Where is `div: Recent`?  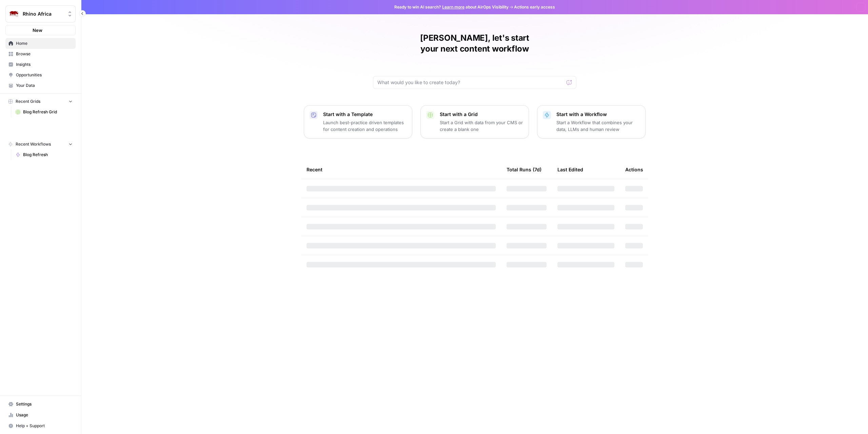 div: Recent is located at coordinates (401, 169).